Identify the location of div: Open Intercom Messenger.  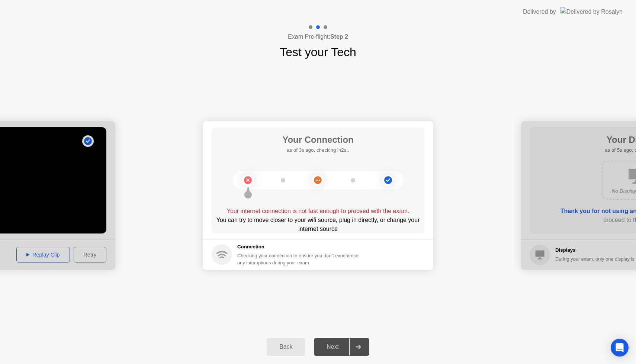
(620, 348).